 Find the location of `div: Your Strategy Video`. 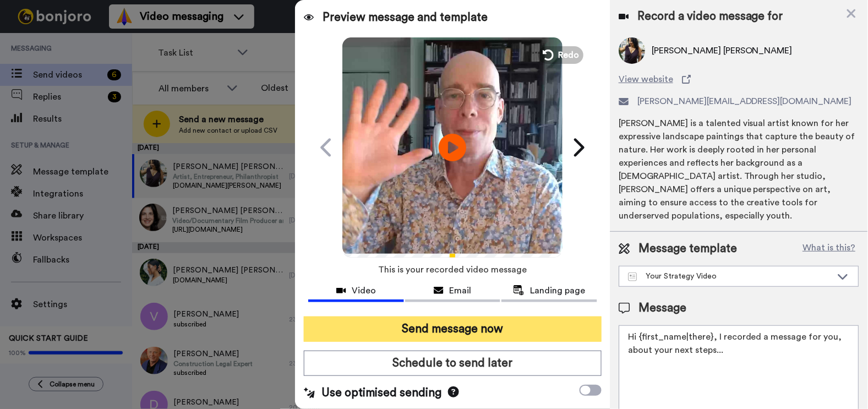

div: Your Strategy Video is located at coordinates (731, 276).